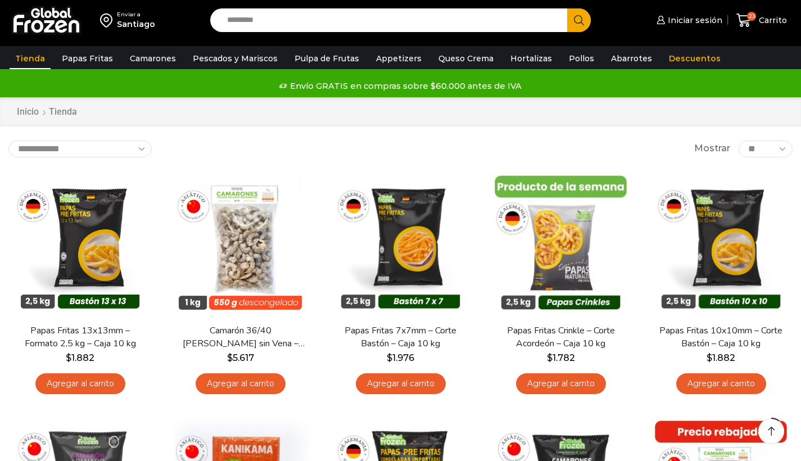  I want to click on a: Papas Fritas 13x13mm – Formato 2,5 kg – Caja 10 kg, so click(80, 337).